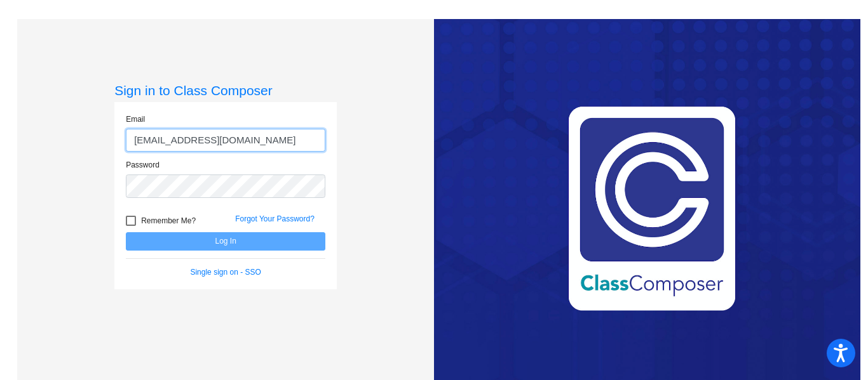 Image resolution: width=868 pixels, height=380 pixels. Describe the element at coordinates (169, 221) in the screenshot. I see `span: Remember Me?` at that location.